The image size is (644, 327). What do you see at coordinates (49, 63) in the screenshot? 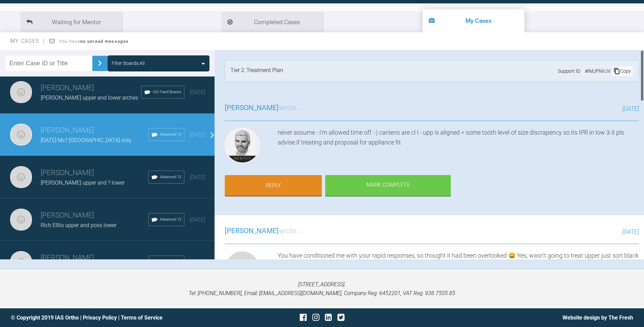
I see `input: Enter Case ID or Title` at bounding box center [49, 63].